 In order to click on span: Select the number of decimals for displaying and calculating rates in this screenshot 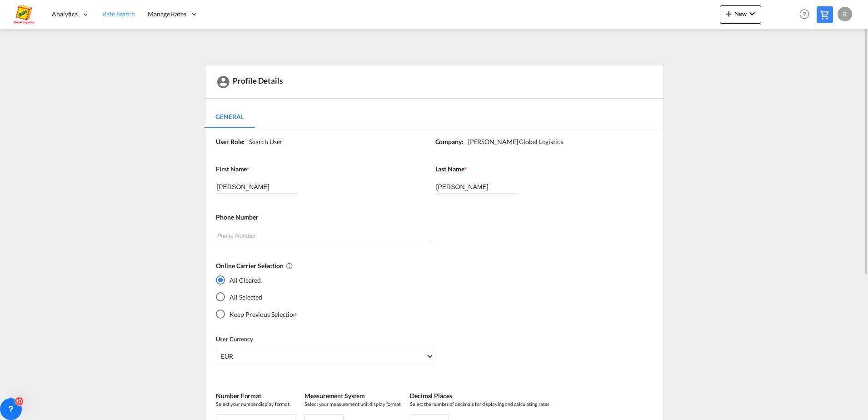, I will do `click(480, 404)`.